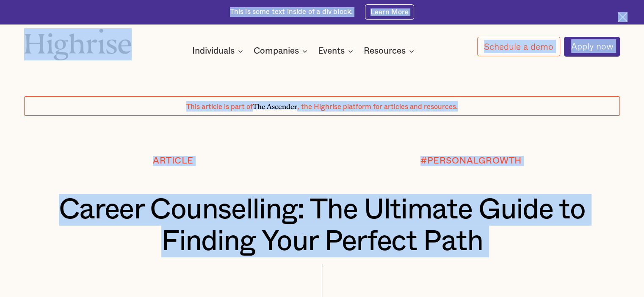 Image resolution: width=644 pixels, height=297 pixels. Describe the element at coordinates (322, 225) in the screenshot. I see `h1: Career Counselling: The Ultimate Guide to Finding Your Perfect Path` at that location.